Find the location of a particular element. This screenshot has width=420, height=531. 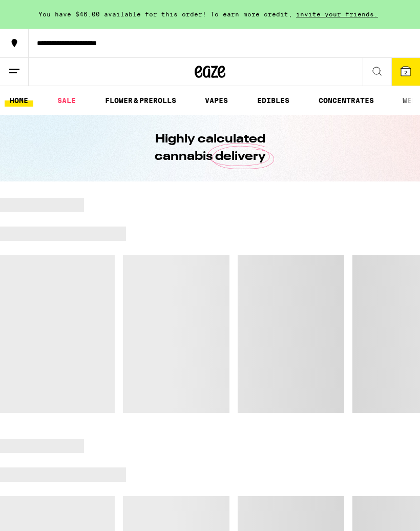

a: SALE is located at coordinates (67, 101).